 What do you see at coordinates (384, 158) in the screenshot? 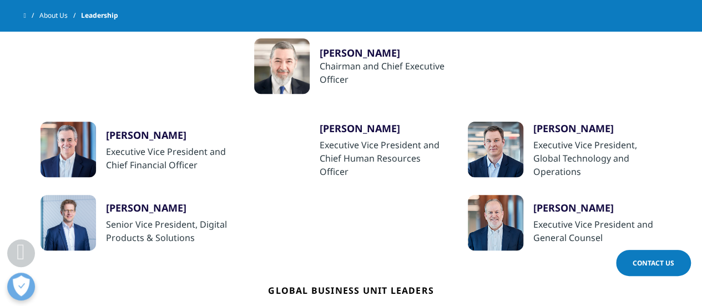
I see `div: Executive Vice President and Chief Human Resources Officer` at bounding box center [384, 158].